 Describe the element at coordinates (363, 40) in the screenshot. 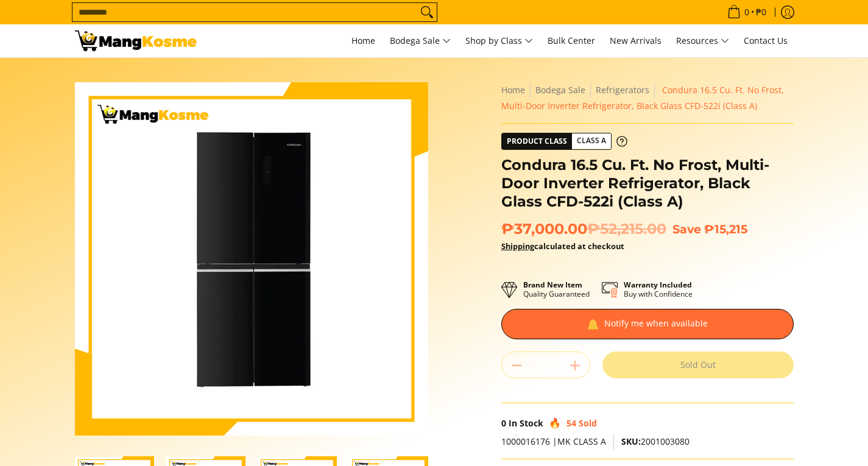

I see `span: Home` at that location.